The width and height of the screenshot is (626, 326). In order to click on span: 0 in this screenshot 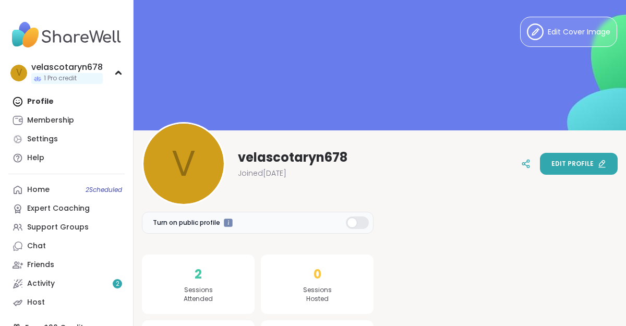, I will do `click(317, 274)`.